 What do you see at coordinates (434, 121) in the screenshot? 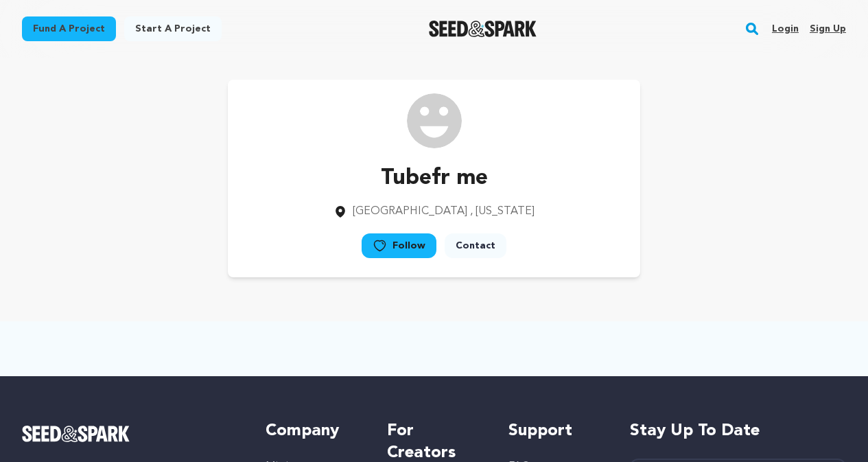
I see `img: /img/default-images/user/medium/user.png image` at bounding box center [434, 121].